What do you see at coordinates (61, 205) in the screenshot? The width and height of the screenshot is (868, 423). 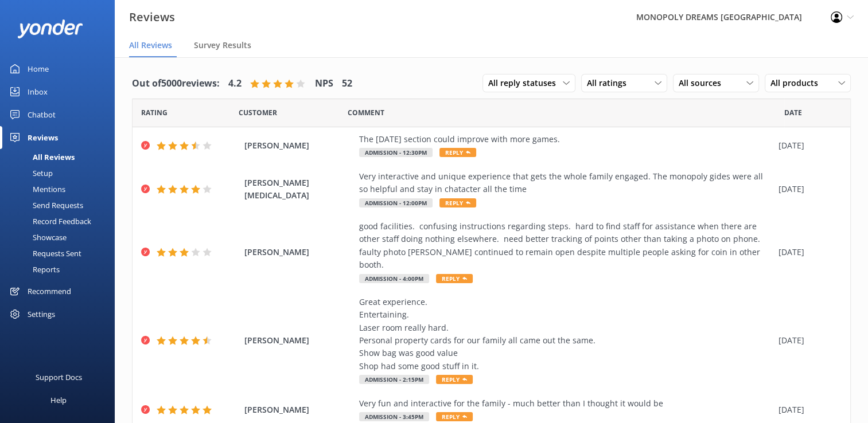 I see `a: Send Requests` at bounding box center [61, 205].